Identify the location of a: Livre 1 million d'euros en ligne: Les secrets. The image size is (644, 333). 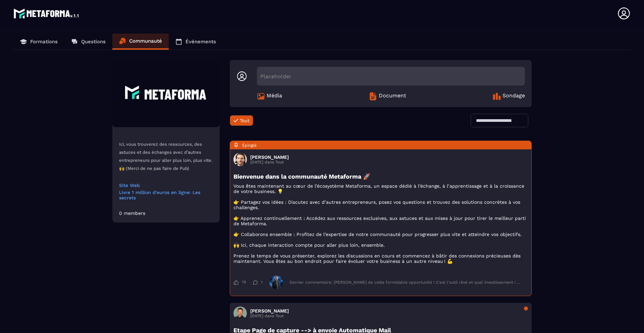
(166, 195).